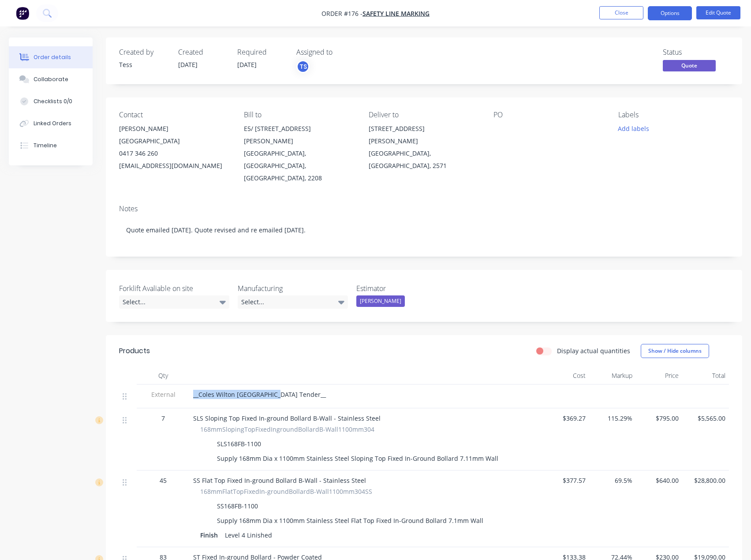  I want to click on div: Deliver to, so click(423, 115).